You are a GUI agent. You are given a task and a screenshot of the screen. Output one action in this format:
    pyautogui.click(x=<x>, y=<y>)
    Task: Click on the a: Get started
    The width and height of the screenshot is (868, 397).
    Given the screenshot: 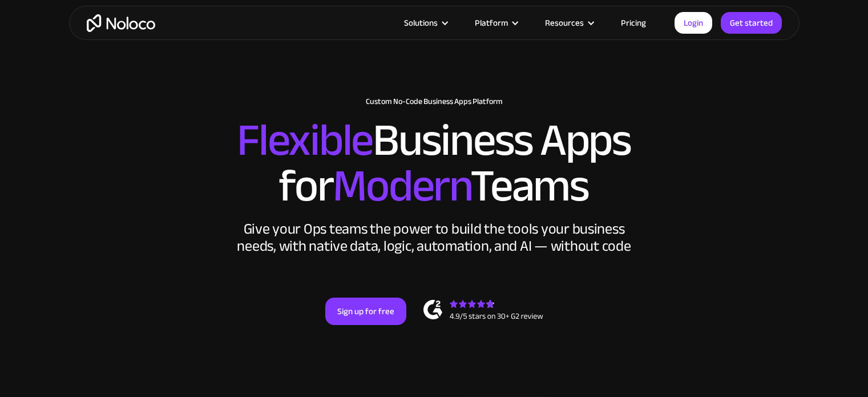 What is the action you would take?
    pyautogui.click(x=751, y=23)
    